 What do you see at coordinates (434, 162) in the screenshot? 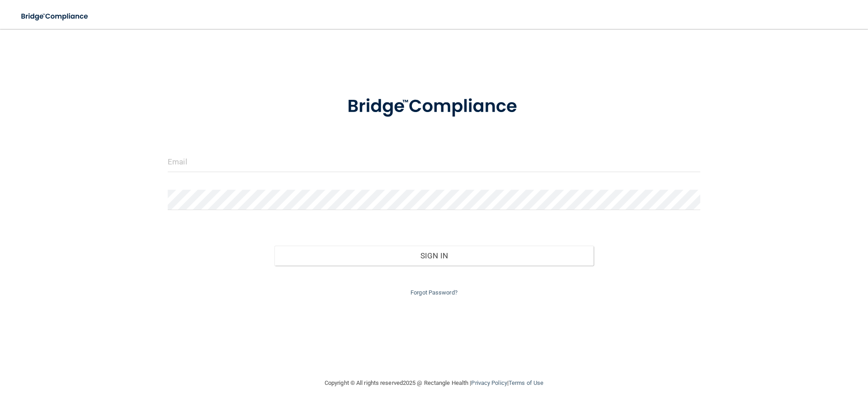
I see `input: Email` at bounding box center [434, 162].